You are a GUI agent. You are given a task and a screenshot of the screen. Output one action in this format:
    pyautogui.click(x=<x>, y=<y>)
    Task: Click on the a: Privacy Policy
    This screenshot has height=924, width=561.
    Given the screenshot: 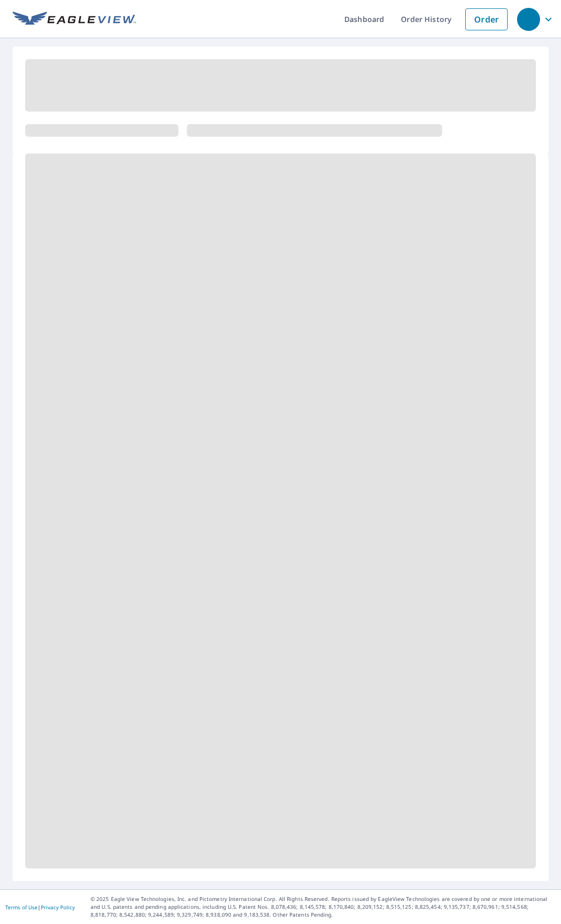 What is the action you would take?
    pyautogui.click(x=58, y=908)
    